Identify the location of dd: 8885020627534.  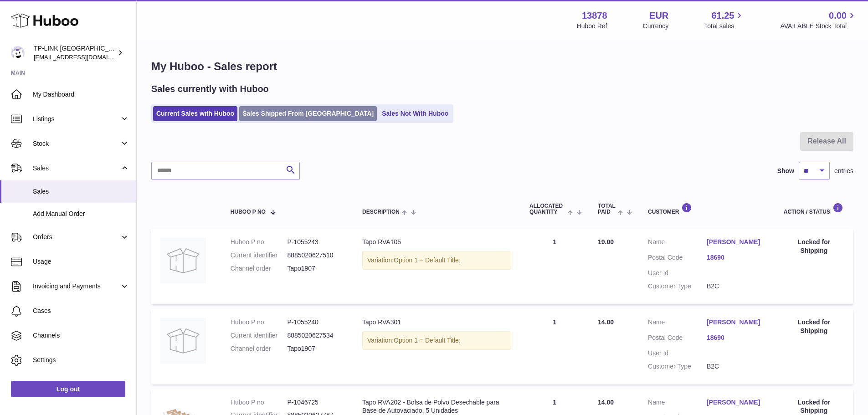
(315, 336).